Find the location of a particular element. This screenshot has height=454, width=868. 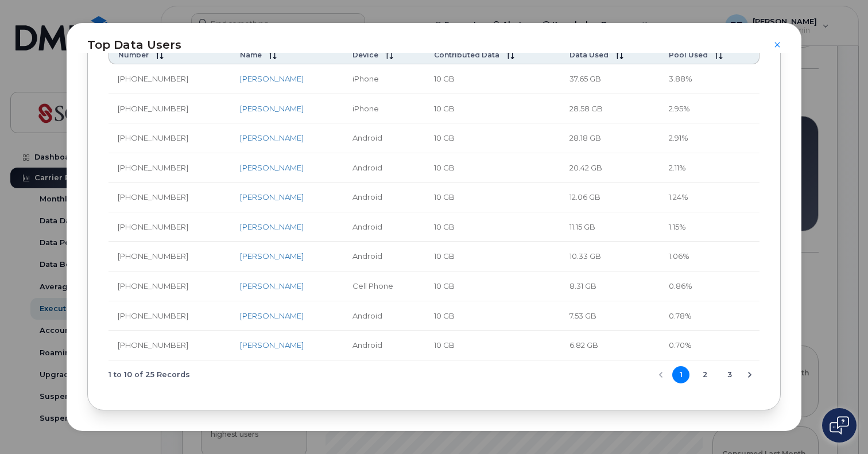

td: Cell Phone is located at coordinates (384, 286).